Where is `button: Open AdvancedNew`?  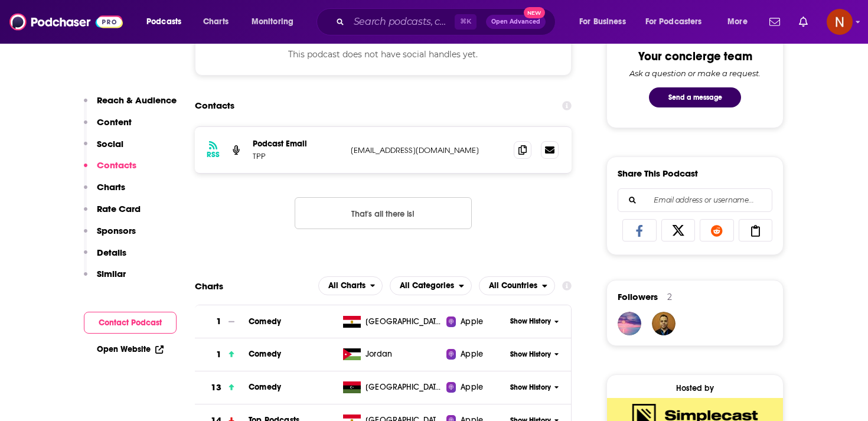
button: Open AdvancedNew is located at coordinates (516, 22).